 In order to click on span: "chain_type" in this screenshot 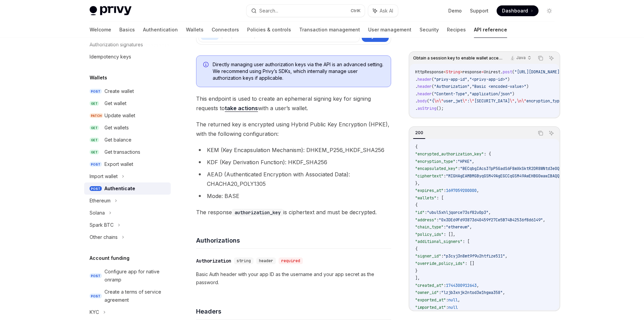, I will do `click(429, 227)`.